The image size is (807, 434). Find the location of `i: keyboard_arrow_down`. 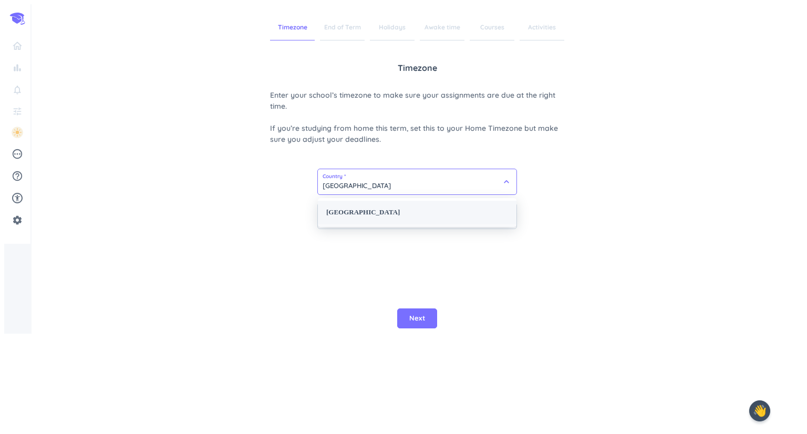

i: keyboard_arrow_down is located at coordinates (507, 182).